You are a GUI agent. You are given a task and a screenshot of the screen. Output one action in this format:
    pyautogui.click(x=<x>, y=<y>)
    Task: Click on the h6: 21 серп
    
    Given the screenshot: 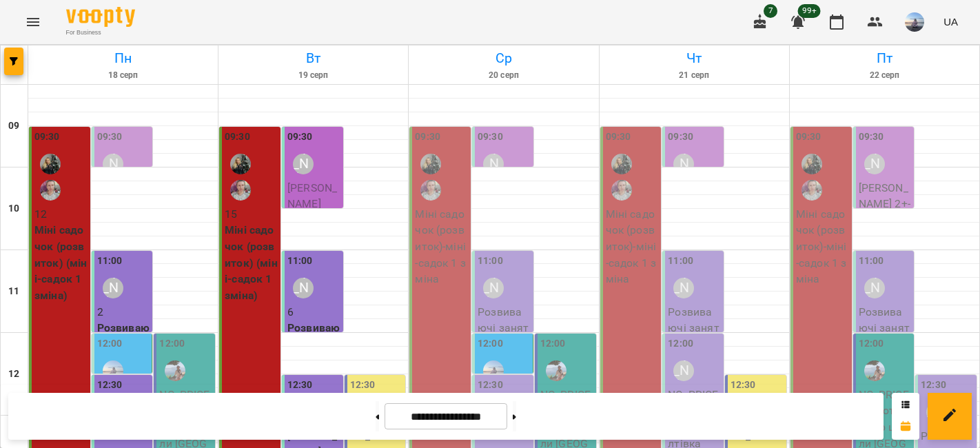 What is the action you would take?
    pyautogui.click(x=694, y=75)
    